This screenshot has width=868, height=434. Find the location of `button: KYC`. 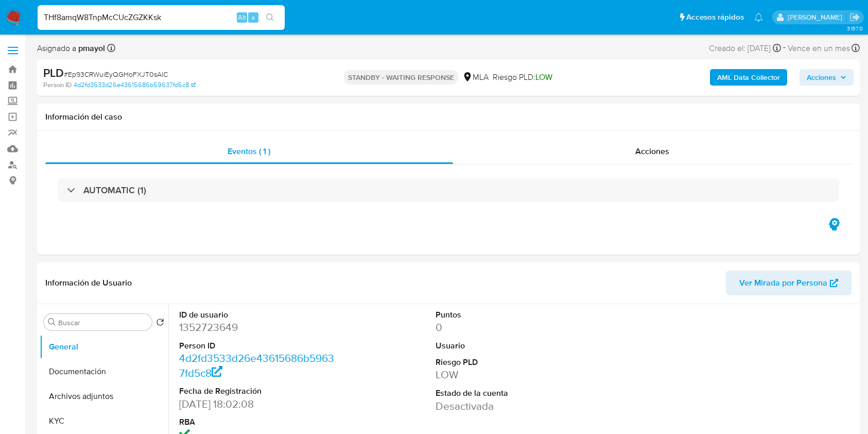

button: KYC is located at coordinates (104, 421).